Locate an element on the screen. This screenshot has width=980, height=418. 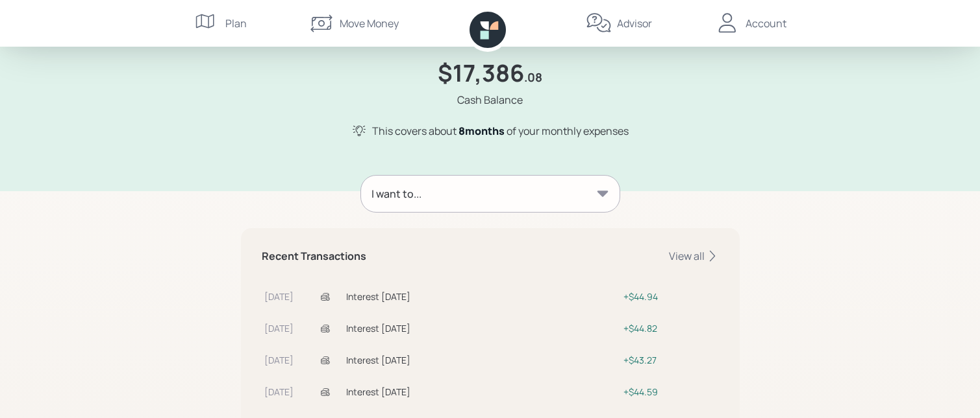
h4: .08 is located at coordinates (533, 78).